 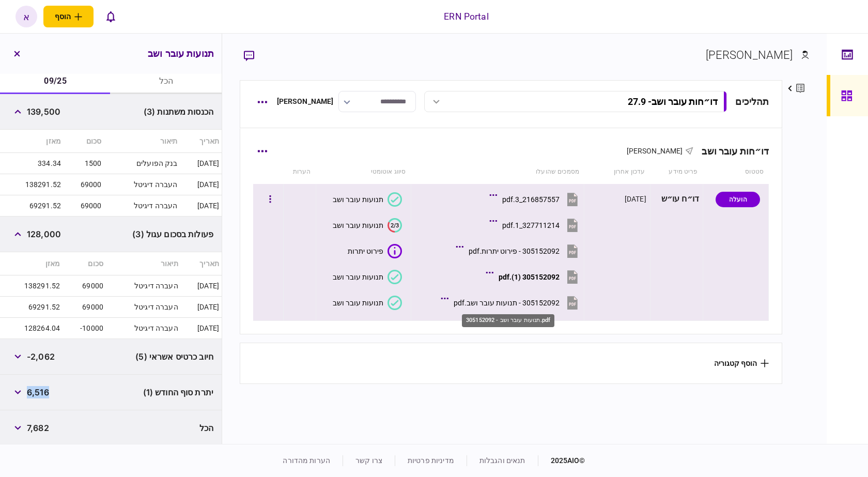 What do you see at coordinates (43, 112) in the screenshot?
I see `span: 139,500` at bounding box center [43, 112].